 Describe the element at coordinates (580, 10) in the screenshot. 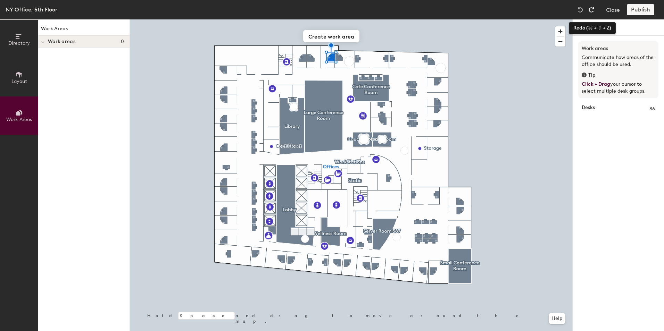

I see `img: Undo` at that location.